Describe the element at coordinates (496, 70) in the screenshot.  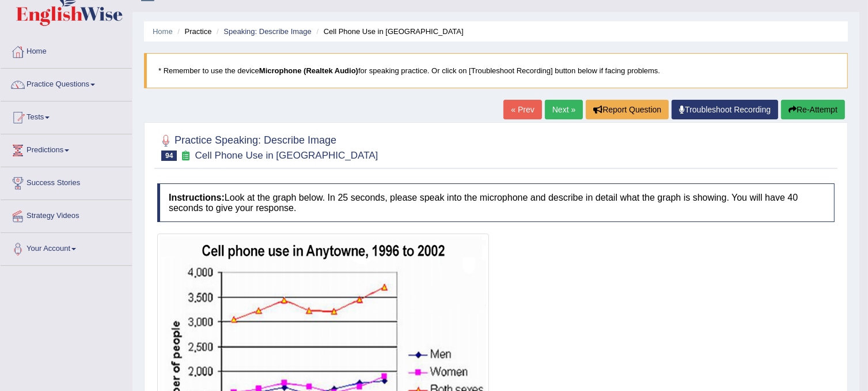
I see `blockquote: * Remember to use the device for speaking practice. Or click on [Troubleshoot Recording] button b...` at that location.